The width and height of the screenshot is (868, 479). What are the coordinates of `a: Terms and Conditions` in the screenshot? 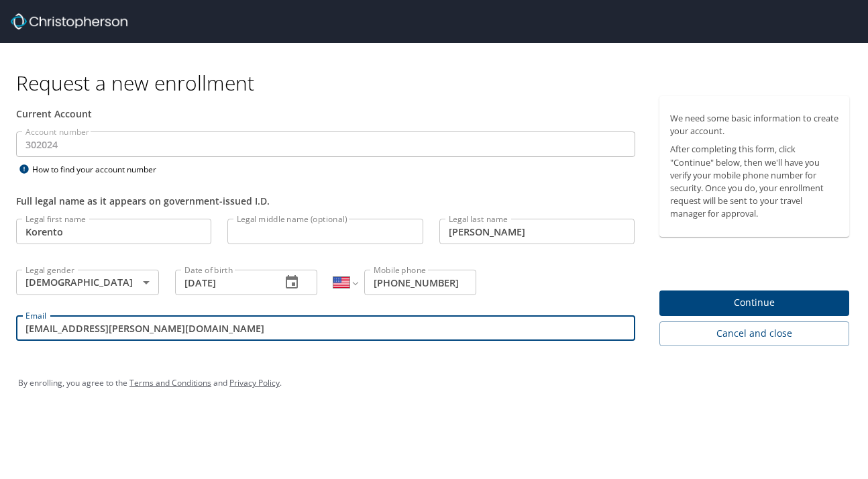 It's located at (170, 383).